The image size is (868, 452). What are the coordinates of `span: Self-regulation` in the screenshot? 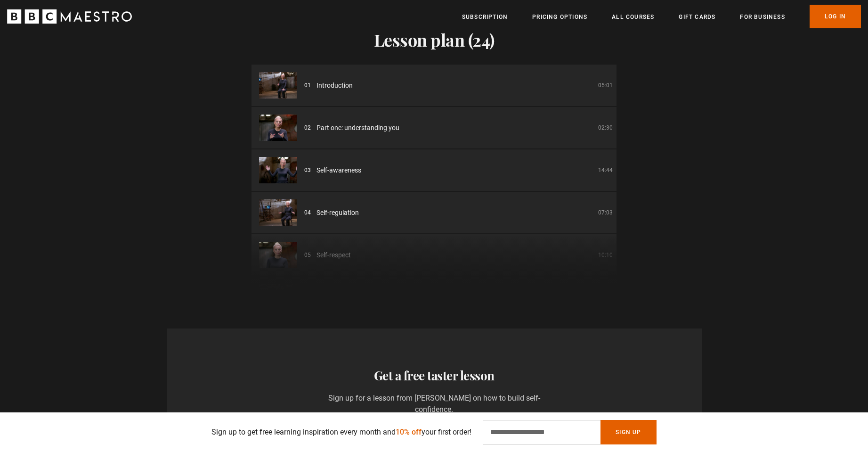 It's located at (338, 212).